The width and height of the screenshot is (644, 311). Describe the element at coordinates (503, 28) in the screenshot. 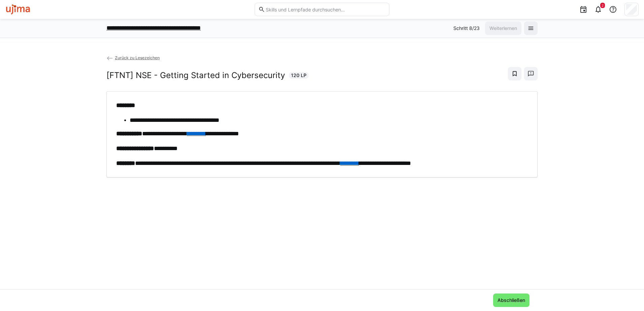

I see `button: Weiterlernen` at that location.